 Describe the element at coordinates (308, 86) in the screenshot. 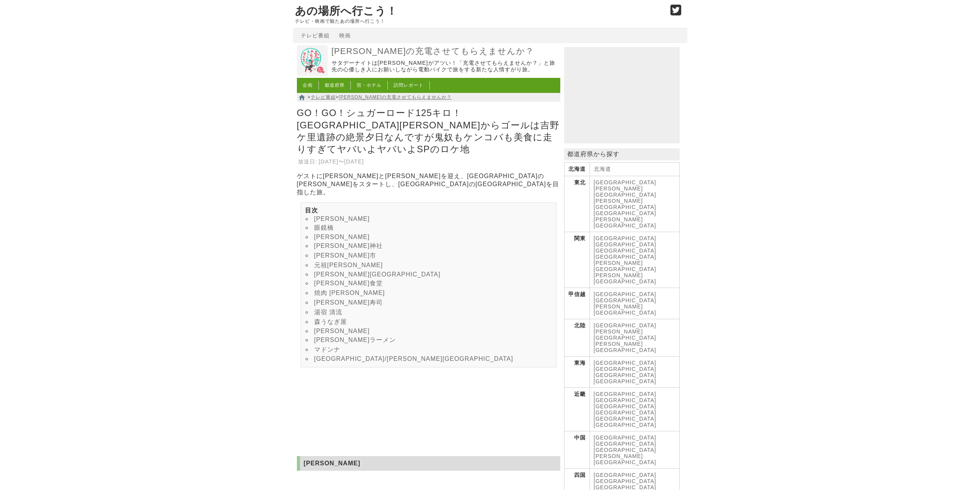

I see `a: 企画` at that location.